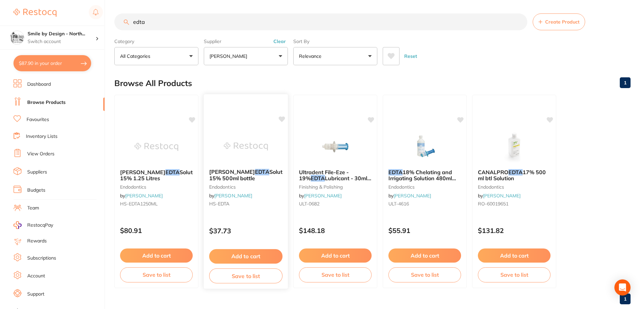 The image size is (644, 309). What do you see at coordinates (335, 175) in the screenshot?
I see `b: Ultradent File-Eze - 19% EDTA Lubricant - 30ml IndiSpense Syringe, 1-Pack` at bounding box center [335, 175].